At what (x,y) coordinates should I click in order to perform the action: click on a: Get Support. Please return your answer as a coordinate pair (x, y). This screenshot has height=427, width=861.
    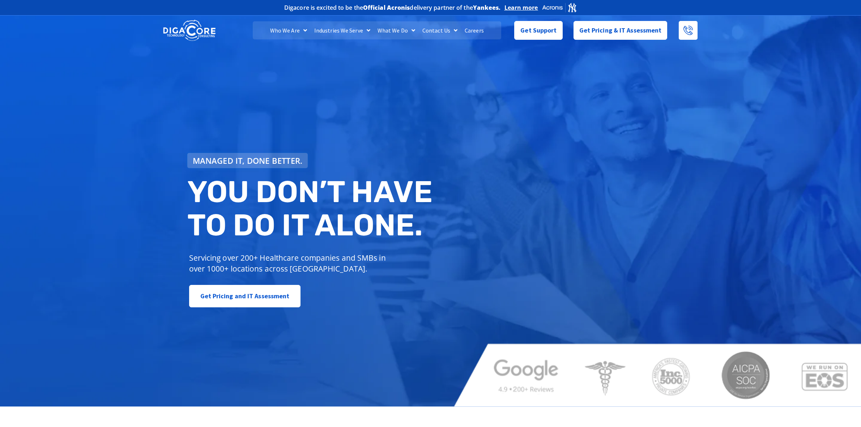
    Looking at the image, I should click on (538, 30).